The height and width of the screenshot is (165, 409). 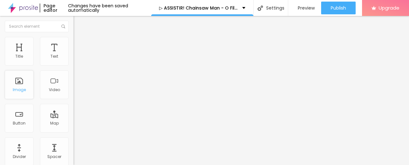 What do you see at coordinates (389, 8) in the screenshot?
I see `span: Upgrade` at bounding box center [389, 8].